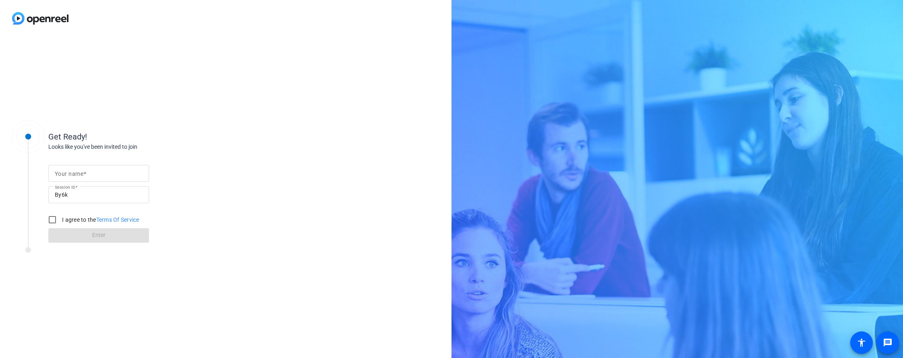 The width and height of the screenshot is (903, 358). I want to click on mat-icon: accessibility, so click(861, 342).